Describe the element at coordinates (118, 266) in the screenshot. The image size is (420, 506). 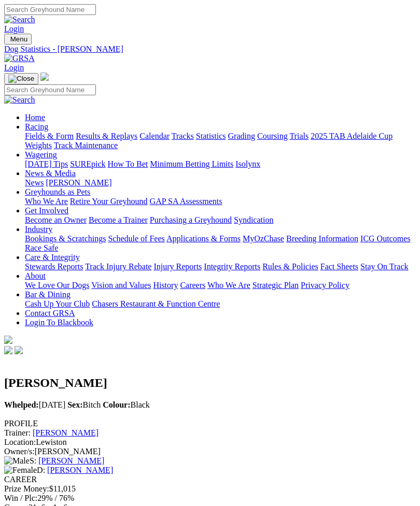
I see `a: Track Injury Rebate` at that location.